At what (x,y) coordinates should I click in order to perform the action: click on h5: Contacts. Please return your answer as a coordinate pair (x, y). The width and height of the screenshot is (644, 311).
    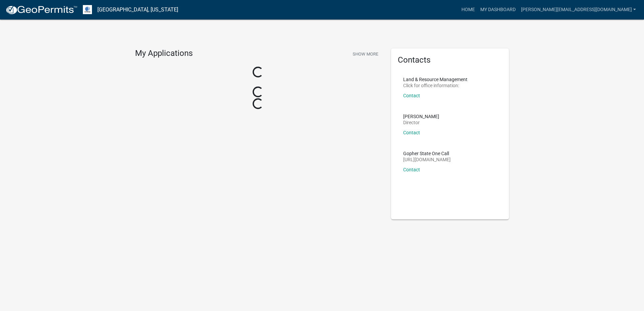
    Looking at the image, I should click on (450, 60).